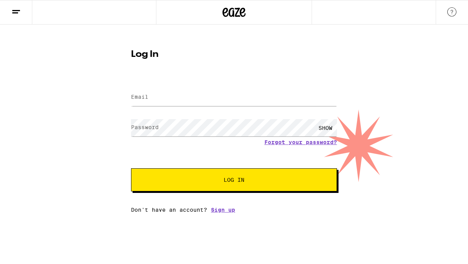 This screenshot has width=468, height=264. I want to click on h1: Log In, so click(234, 55).